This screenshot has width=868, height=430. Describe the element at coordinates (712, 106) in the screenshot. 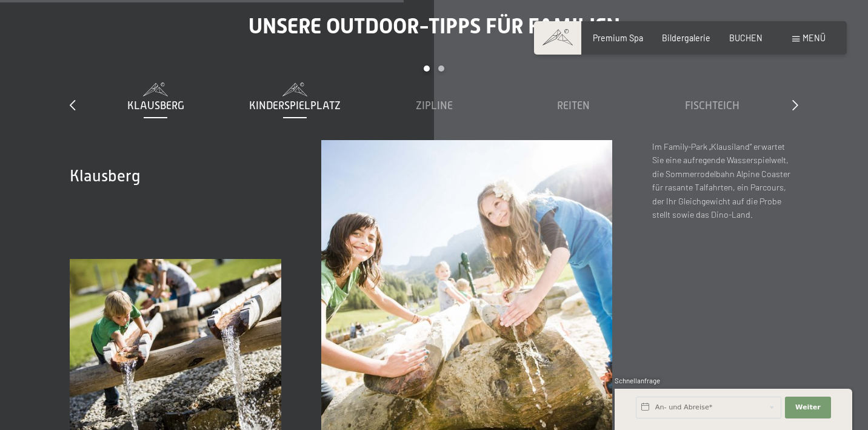

I see `span: Fischteich` at that location.